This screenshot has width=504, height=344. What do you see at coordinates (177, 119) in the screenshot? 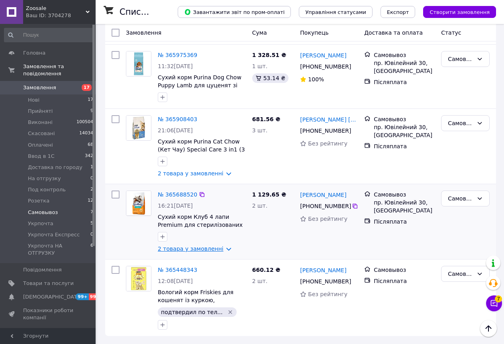
I see `a: № 365908403` at bounding box center [177, 119].